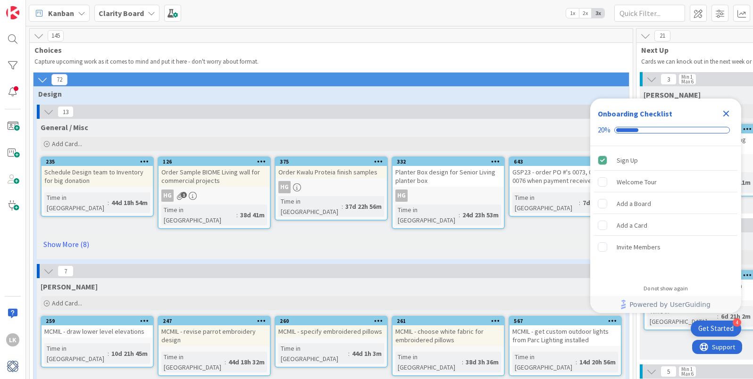  Describe the element at coordinates (129, 203) in the screenshot. I see `div: 44d 18h 54m` at that location.